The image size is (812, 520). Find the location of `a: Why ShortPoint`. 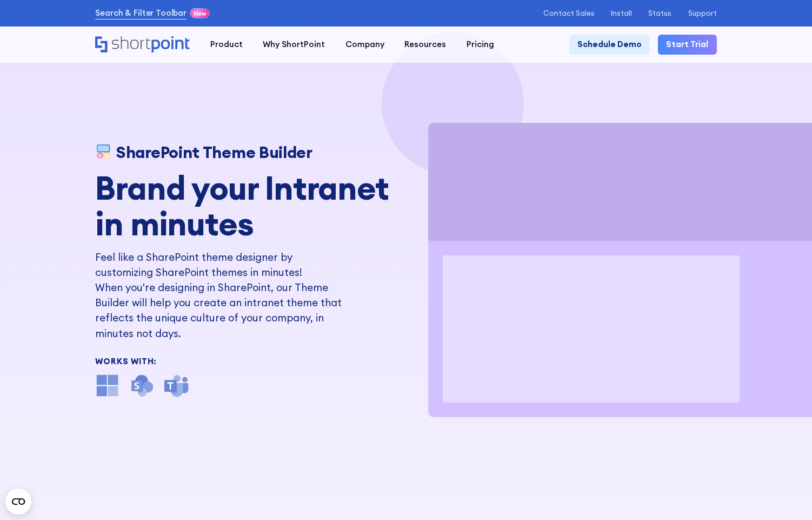

a: Why ShortPoint is located at coordinates (293, 45).